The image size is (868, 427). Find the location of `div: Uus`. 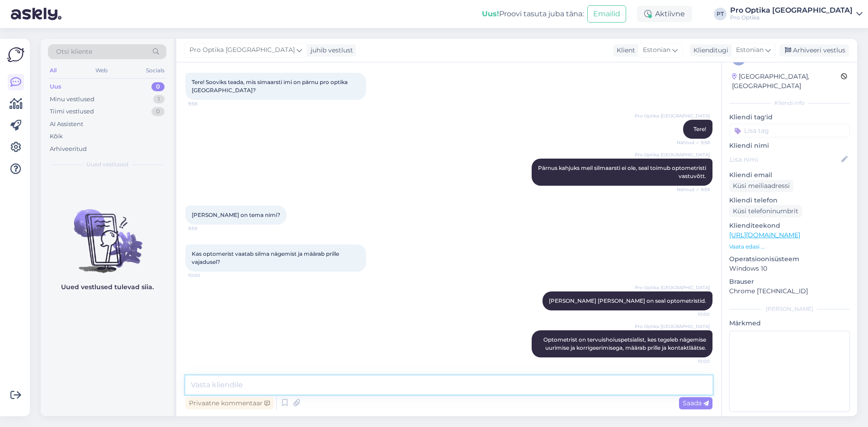

div: Uus is located at coordinates (55, 87).